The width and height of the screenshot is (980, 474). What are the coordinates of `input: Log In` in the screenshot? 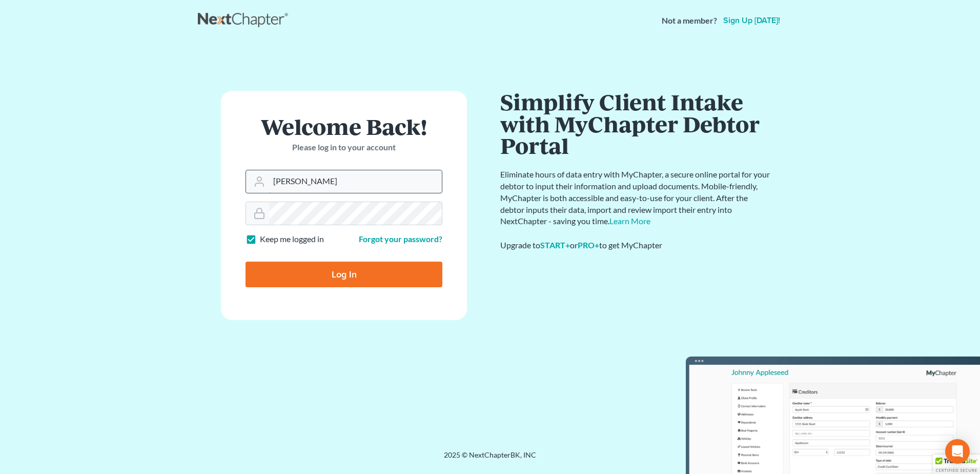 It's located at (344, 275).